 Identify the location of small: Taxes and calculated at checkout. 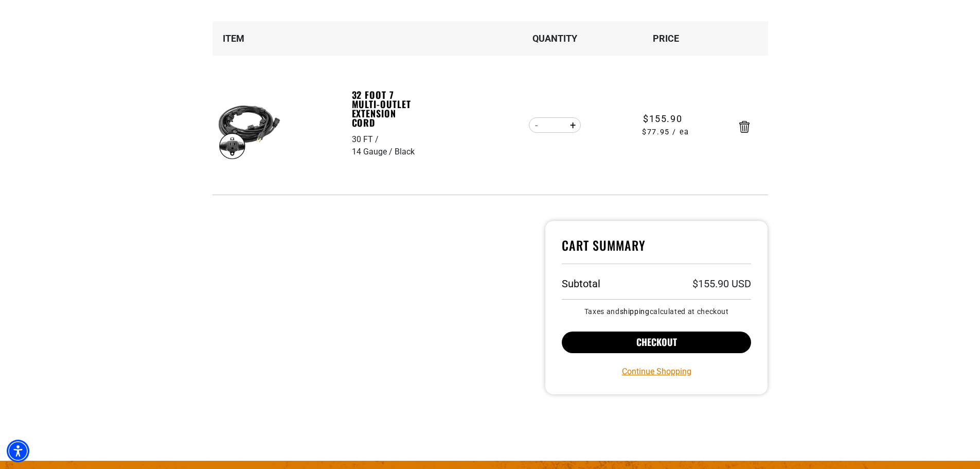
(656, 311).